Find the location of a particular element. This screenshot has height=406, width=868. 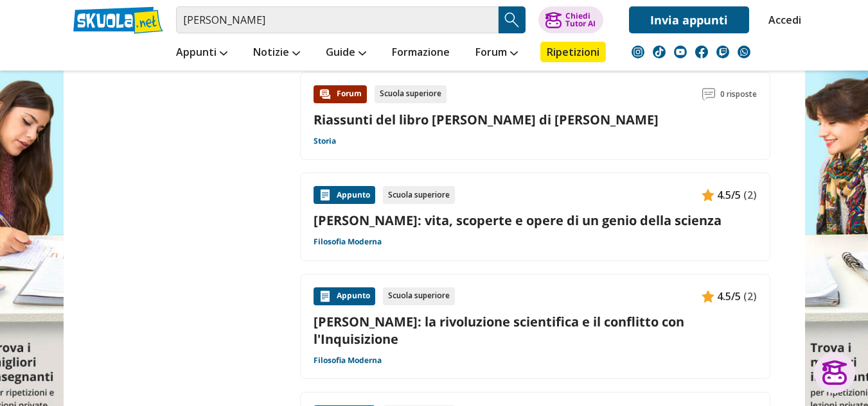

a: Storia is located at coordinates (325, 142).